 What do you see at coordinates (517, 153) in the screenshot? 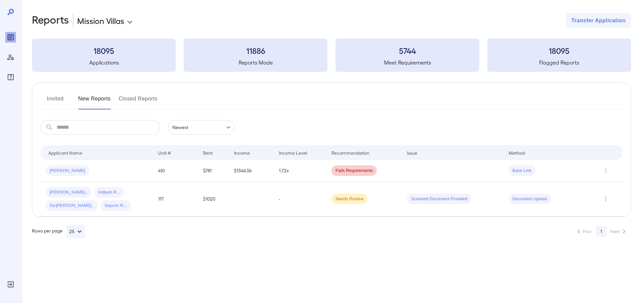
I see `div: Method` at bounding box center [517, 153].